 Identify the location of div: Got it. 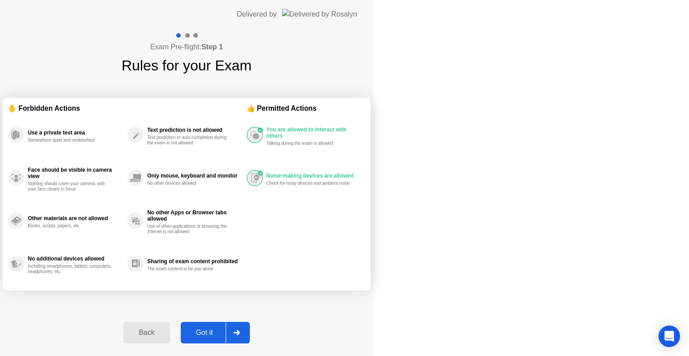
(205, 333).